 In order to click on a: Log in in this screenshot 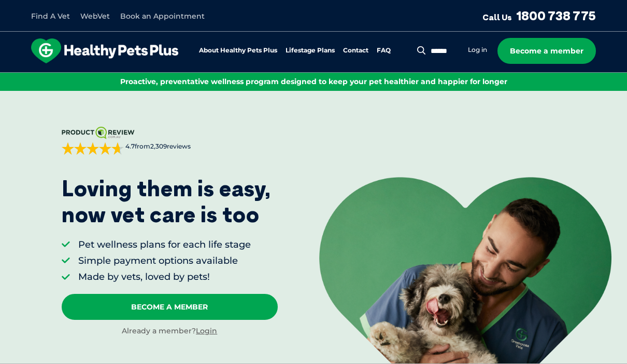, I will do `click(478, 49)`.